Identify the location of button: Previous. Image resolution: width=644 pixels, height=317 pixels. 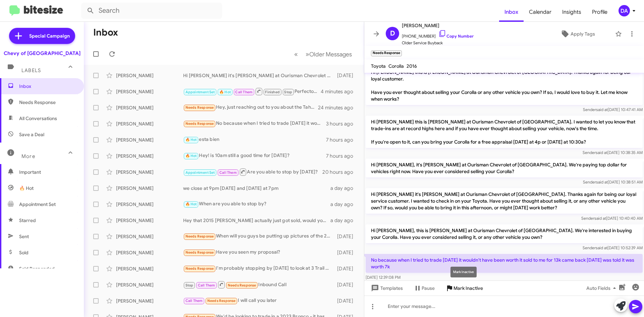
(296, 54).